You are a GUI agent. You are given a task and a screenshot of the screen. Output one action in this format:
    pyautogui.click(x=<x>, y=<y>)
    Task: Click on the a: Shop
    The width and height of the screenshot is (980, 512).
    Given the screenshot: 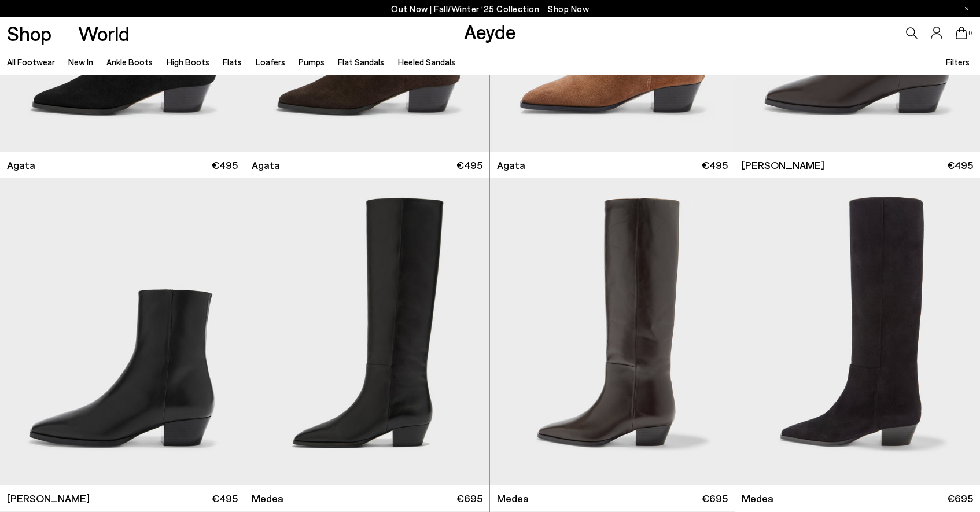 What is the action you would take?
    pyautogui.click(x=29, y=33)
    